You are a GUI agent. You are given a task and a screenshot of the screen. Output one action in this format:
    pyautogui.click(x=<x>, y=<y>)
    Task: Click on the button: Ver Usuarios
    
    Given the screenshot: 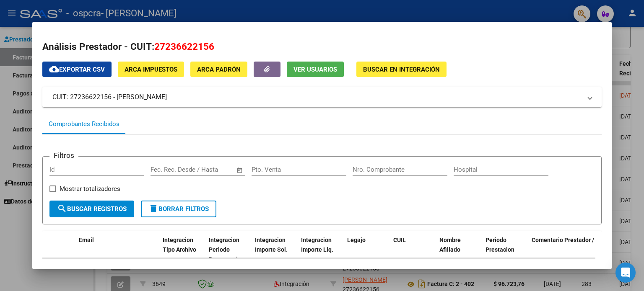 What is the action you would take?
    pyautogui.click(x=315, y=69)
    